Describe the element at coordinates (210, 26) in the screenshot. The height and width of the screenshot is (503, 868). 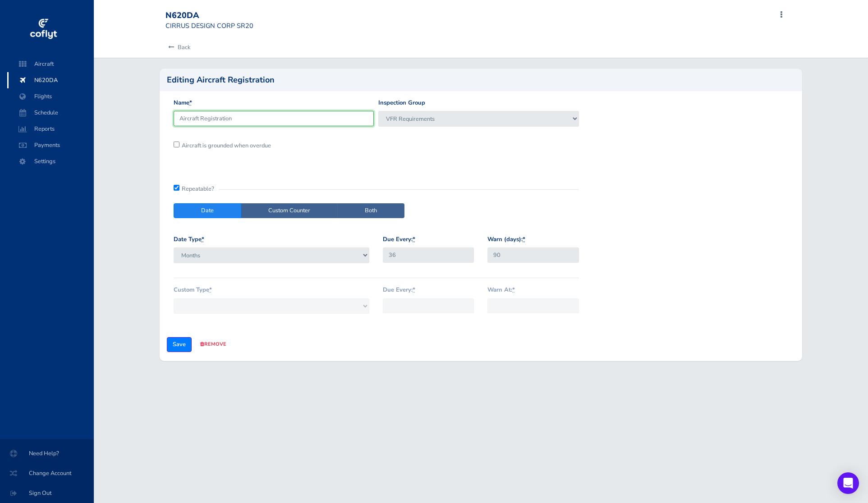
I see `small: CIRRUS DESIGN CORP SR20` at that location.